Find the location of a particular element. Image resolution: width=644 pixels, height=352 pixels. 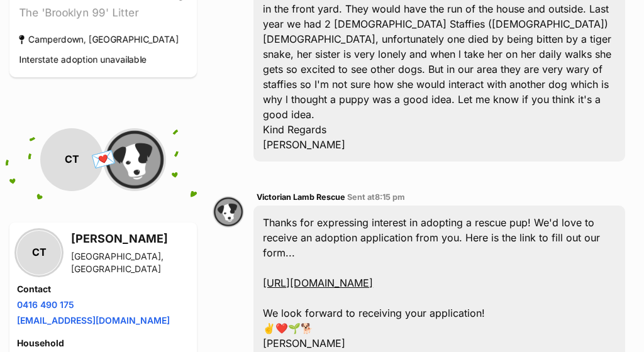

span: Interstate adoption unavailable is located at coordinates (83, 59).